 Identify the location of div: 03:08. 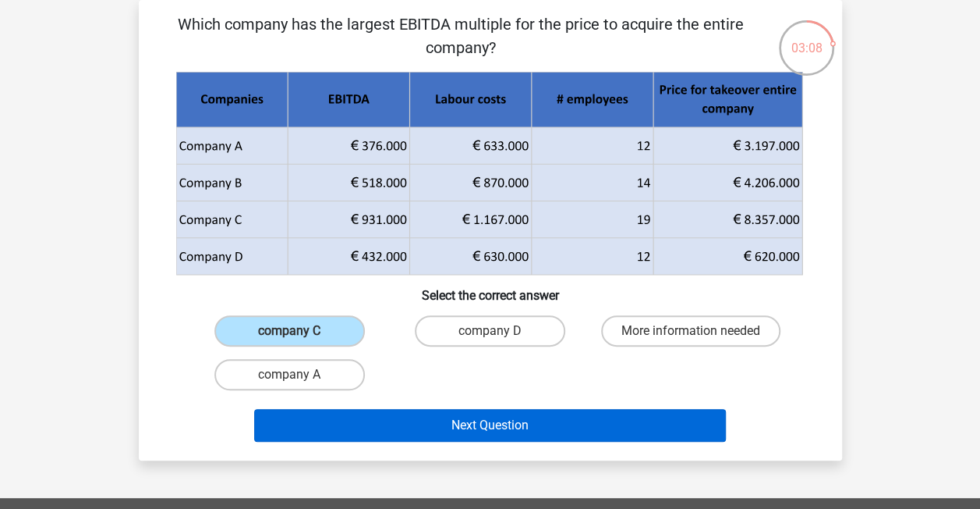
(807, 38).